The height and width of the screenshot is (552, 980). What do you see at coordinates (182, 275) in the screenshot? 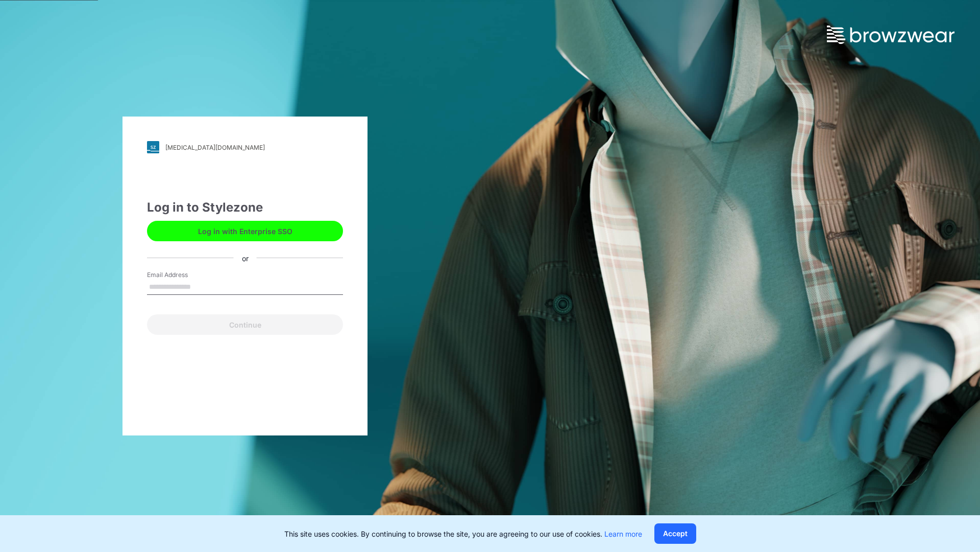
I see `label: Email Address` at bounding box center [182, 275].